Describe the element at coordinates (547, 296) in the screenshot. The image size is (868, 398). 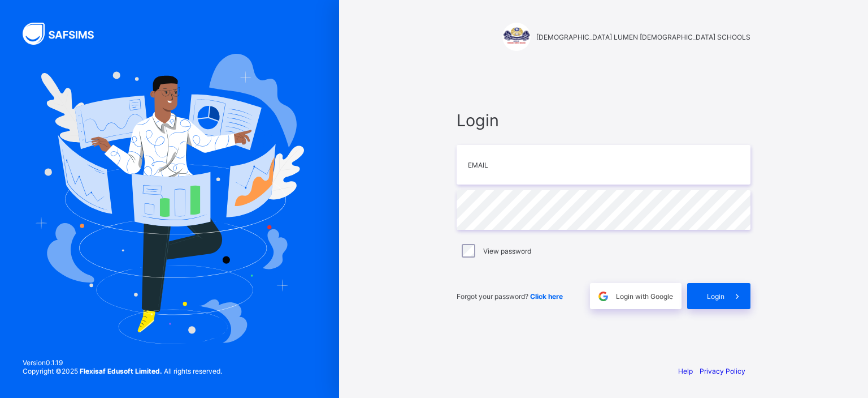
I see `a: Click here` at that location.